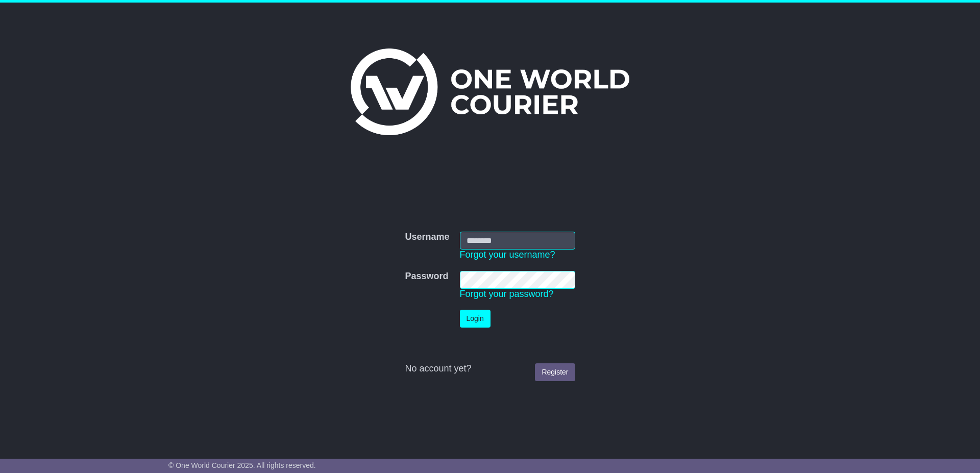 The height and width of the screenshot is (473, 980). I want to click on div: No account yet?, so click(489, 369).